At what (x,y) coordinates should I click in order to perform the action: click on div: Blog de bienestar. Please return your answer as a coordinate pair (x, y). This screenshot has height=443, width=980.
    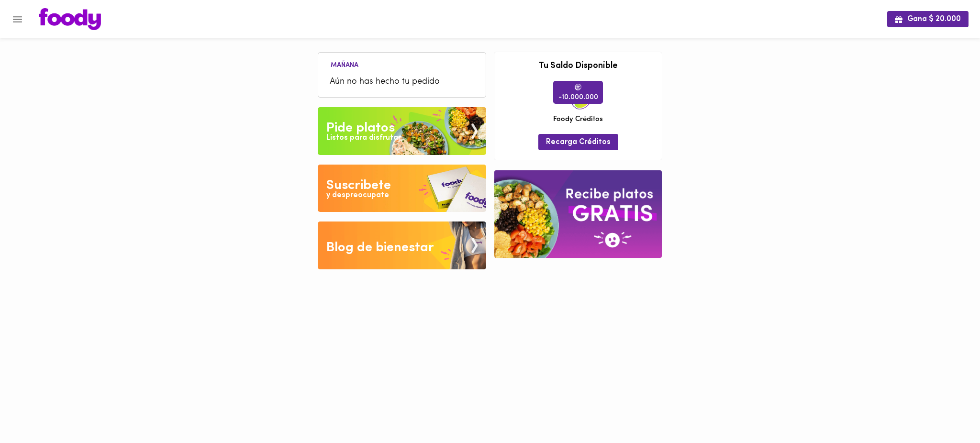
    Looking at the image, I should click on (380, 248).